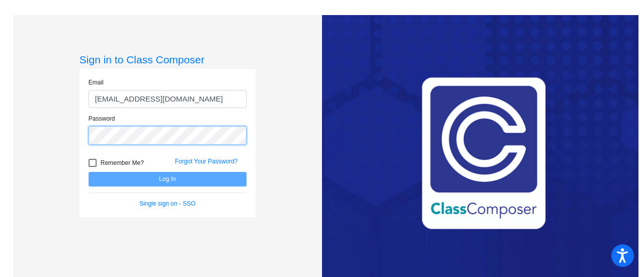 The image size is (644, 277). Describe the element at coordinates (122, 163) in the screenshot. I see `span: Remember Me?` at that location.